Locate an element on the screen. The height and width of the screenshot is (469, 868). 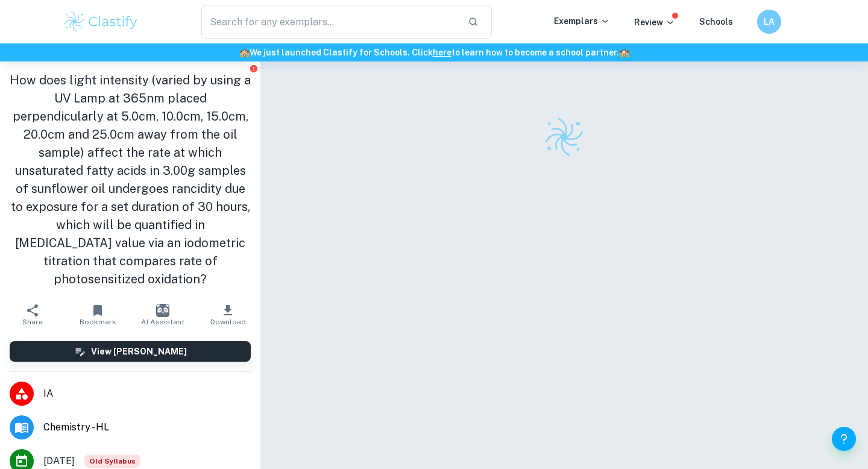
button: Download is located at coordinates (228, 315).